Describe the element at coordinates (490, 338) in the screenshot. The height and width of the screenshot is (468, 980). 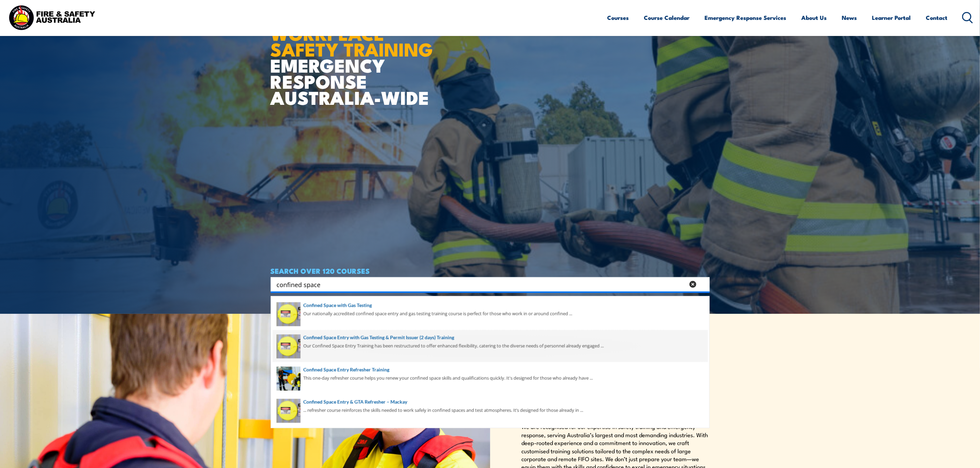
I see `a: Confined Space Entry with Gas Testing & Permit Issuer (2 days) Training` at that location.